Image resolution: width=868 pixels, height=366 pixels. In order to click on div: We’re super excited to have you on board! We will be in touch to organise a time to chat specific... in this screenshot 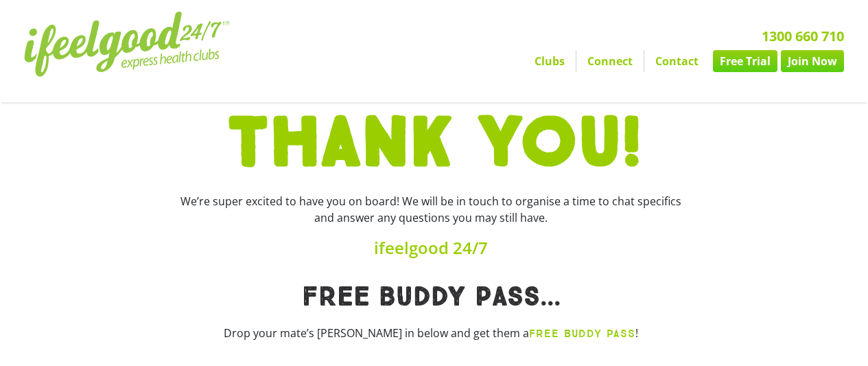, I will do `click(431, 209)`.